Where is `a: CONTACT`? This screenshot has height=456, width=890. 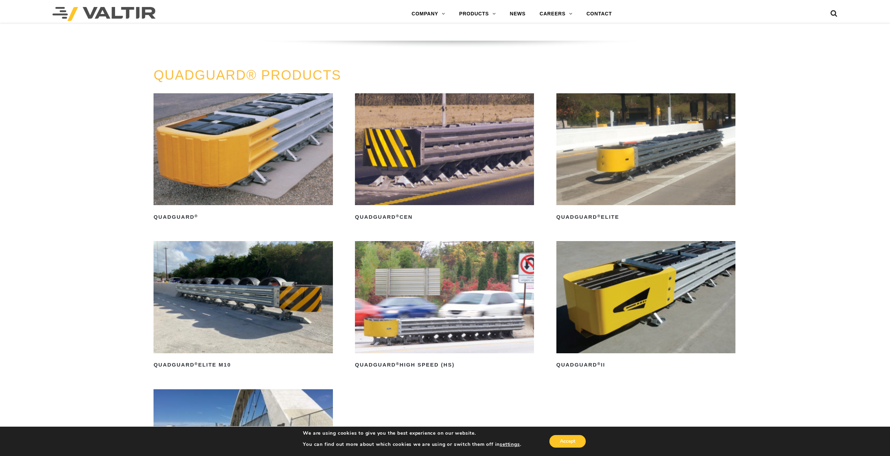
a: CONTACT is located at coordinates (599, 14).